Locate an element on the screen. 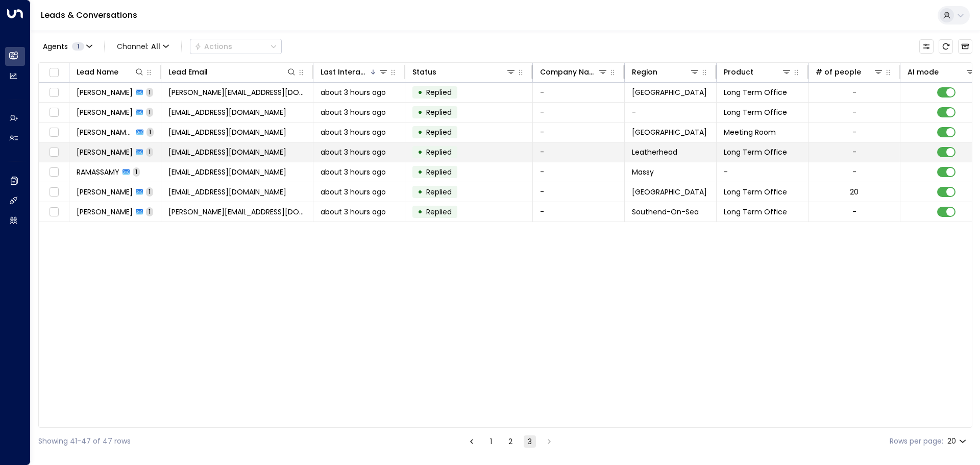 This screenshot has width=980, height=465. span: kundan.mandalia@nfl-legal.co.uk is located at coordinates (227, 112).